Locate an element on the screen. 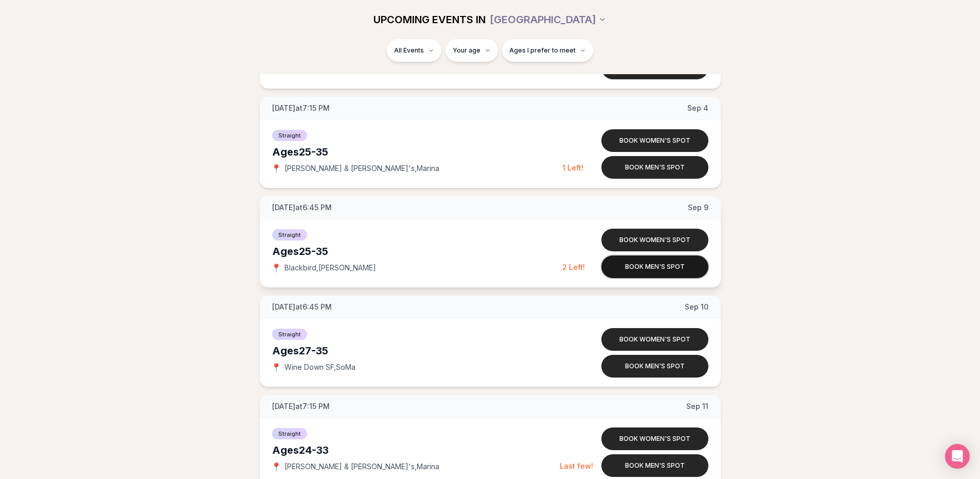 The width and height of the screenshot is (980, 479). button: Ages I prefer to meet is located at coordinates (547, 50).